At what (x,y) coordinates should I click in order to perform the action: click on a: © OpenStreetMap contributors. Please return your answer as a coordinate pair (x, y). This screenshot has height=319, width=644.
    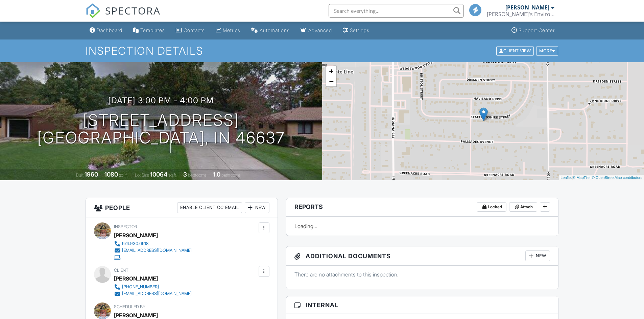
    Looking at the image, I should click on (617, 178).